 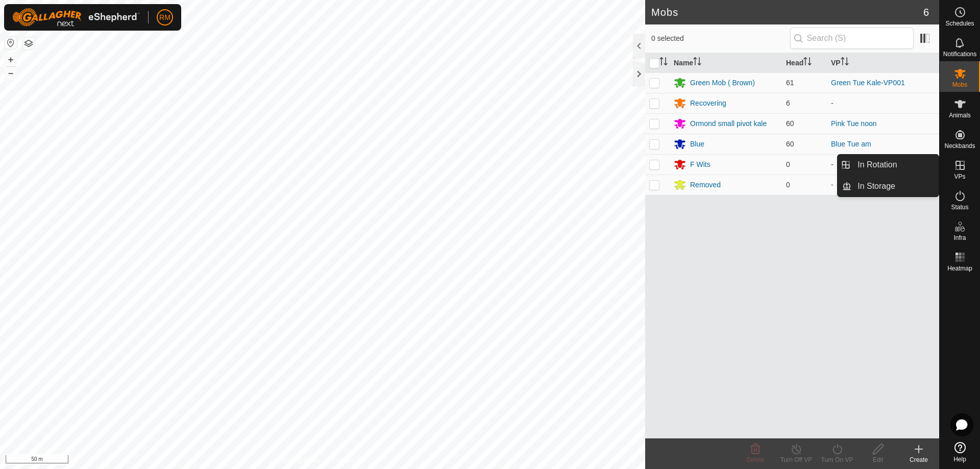 What do you see at coordinates (301, 460) in the screenshot?
I see `a: Privacy Policy` at bounding box center [301, 460].